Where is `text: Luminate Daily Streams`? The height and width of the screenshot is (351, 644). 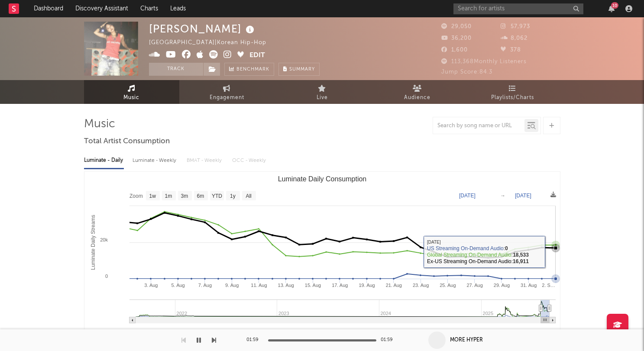 text: Luminate Daily Streams is located at coordinates (93, 242).